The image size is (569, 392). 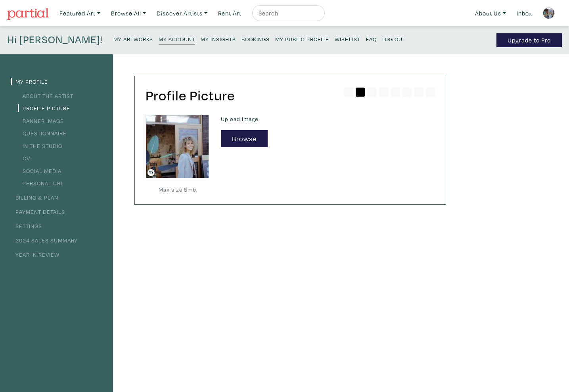 What do you see at coordinates (255, 39) in the screenshot?
I see `small: Bookings` at bounding box center [255, 39].